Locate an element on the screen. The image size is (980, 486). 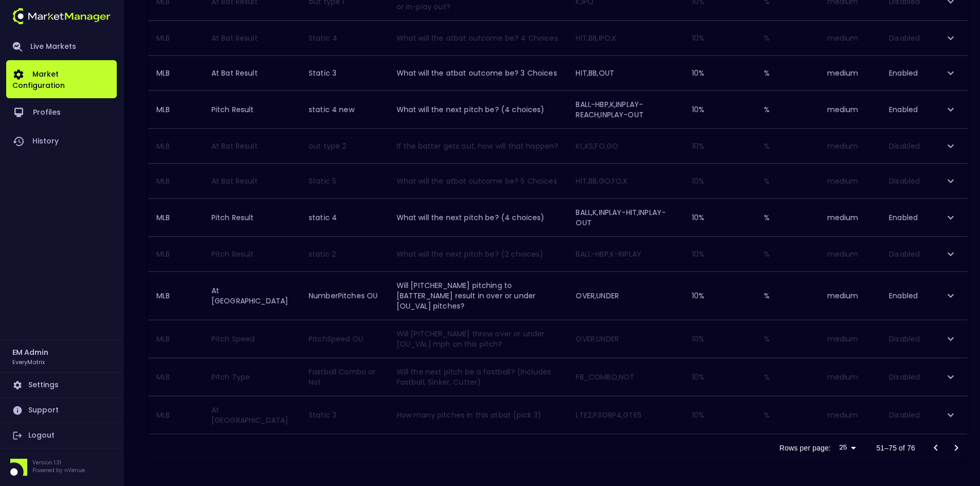
a: Logout is located at coordinates (61, 436).